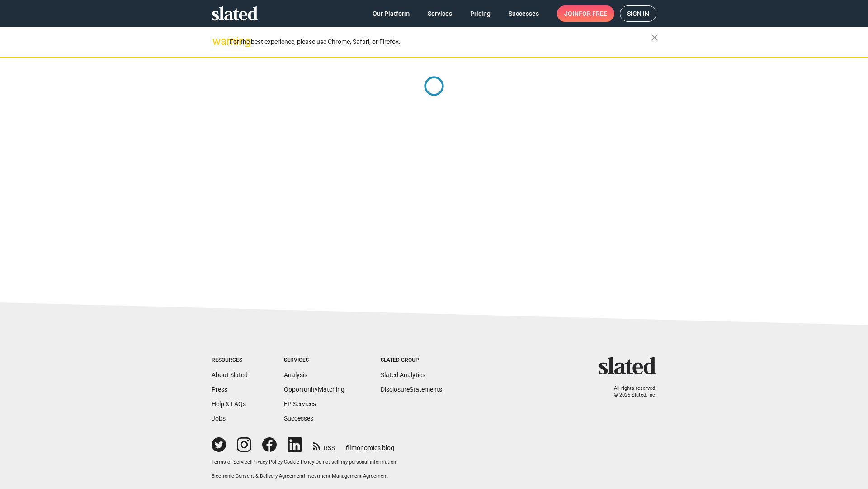  I want to click on mat-icon: close, so click(655, 37).